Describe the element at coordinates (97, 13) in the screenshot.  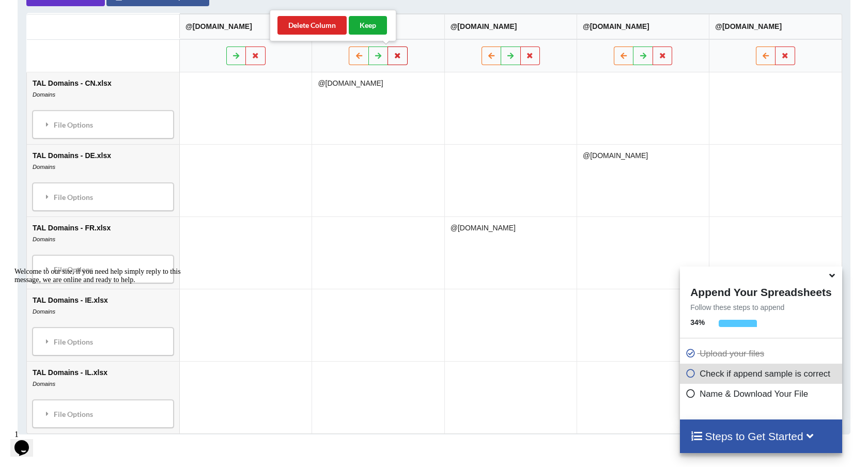
I see `div: Welcome to our site, if you need help simply reply to this message, we are online and ready to help.` at that location.